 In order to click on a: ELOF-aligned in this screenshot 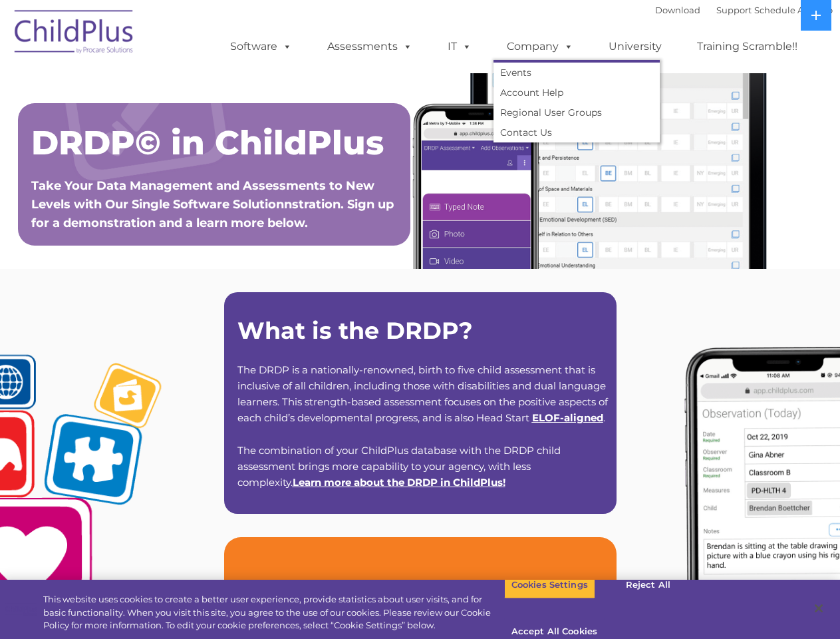, I will do `click(567, 417)`.